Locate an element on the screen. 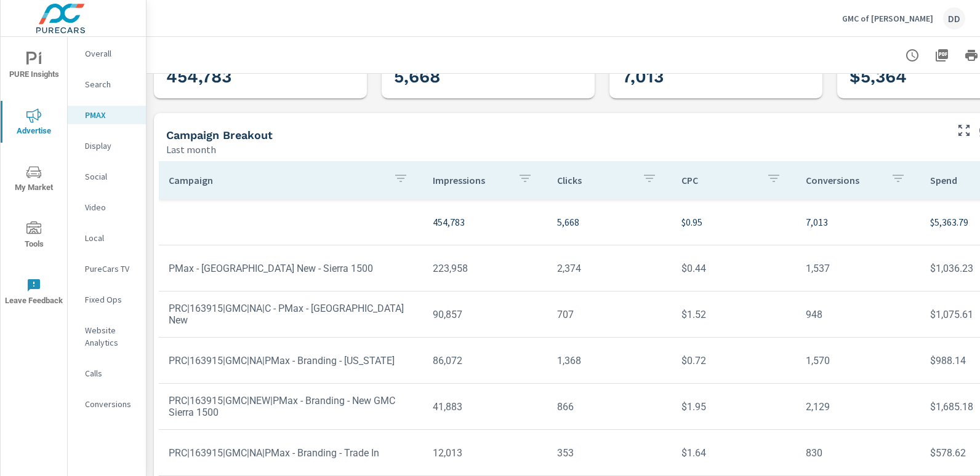 The image size is (980, 476). td: 830 is located at coordinates (858, 453).